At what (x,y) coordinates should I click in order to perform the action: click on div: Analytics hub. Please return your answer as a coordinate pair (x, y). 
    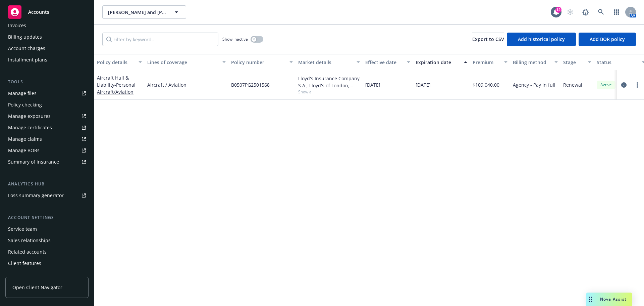
    Looking at the image, I should click on (47, 184).